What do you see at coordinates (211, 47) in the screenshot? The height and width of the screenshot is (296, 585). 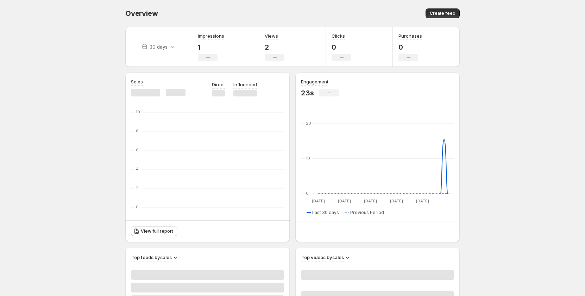 I see `p: 1` at bounding box center [211, 47].